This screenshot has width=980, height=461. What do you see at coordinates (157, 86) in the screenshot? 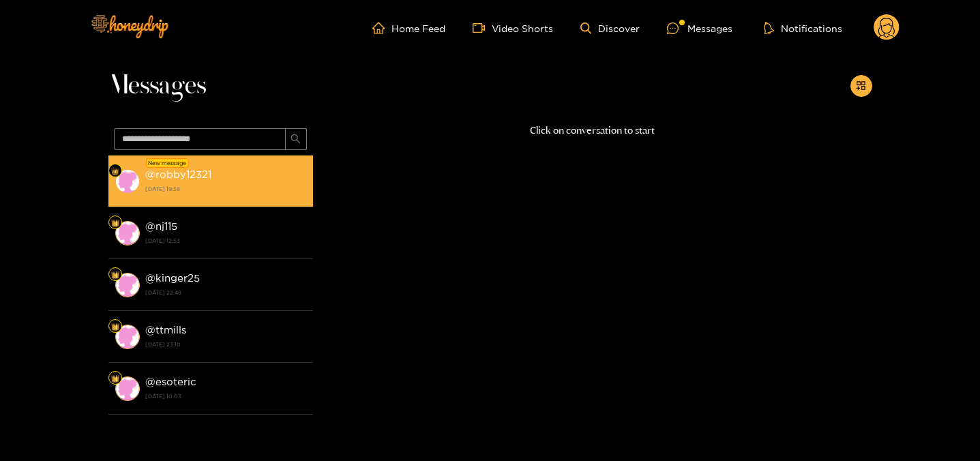
I see `span: Messages` at bounding box center [157, 86].